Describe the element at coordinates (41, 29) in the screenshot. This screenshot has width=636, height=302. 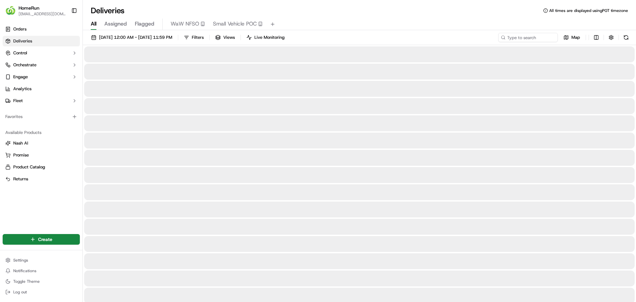
I see `a: Orders` at that location.